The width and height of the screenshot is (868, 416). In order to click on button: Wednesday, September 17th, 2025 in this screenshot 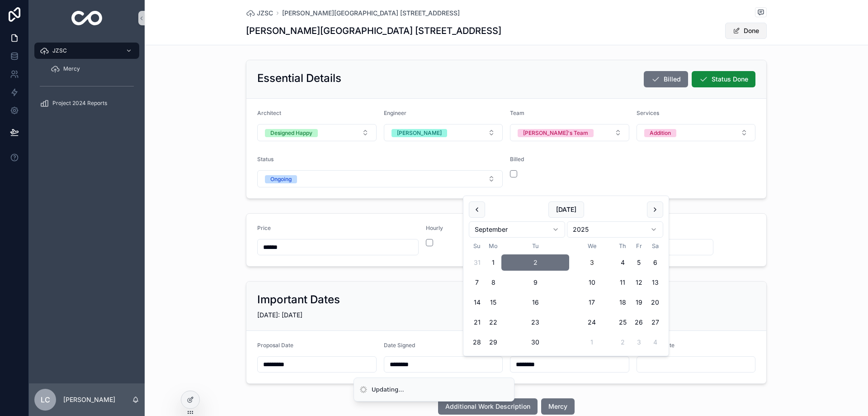, I will do `click(592, 302)`.